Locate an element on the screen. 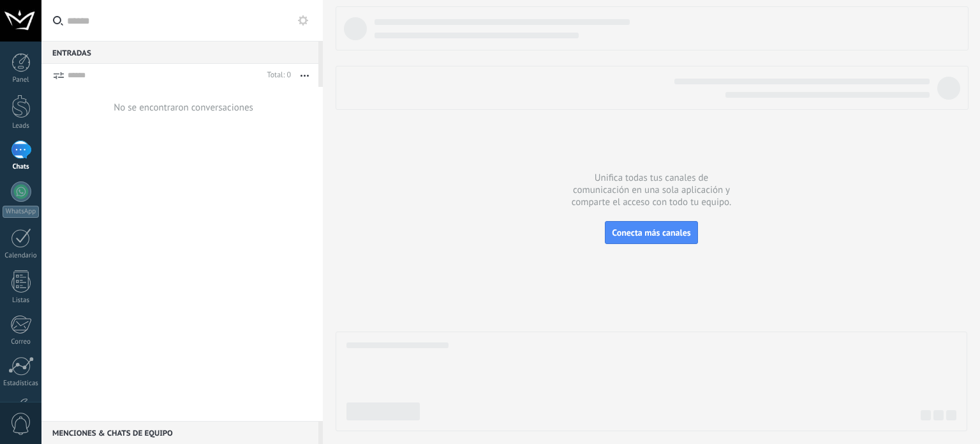  div: Correo is located at coordinates (21, 342).